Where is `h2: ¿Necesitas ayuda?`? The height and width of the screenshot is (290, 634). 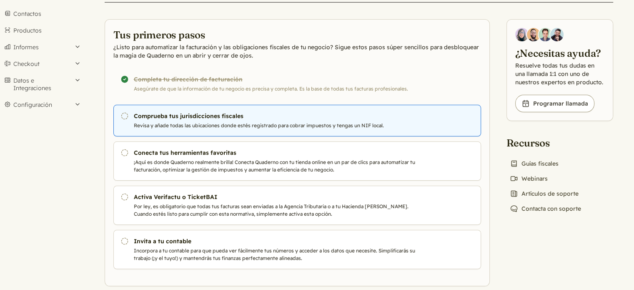
h2: ¿Necesitas ayuda? is located at coordinates (560, 53).